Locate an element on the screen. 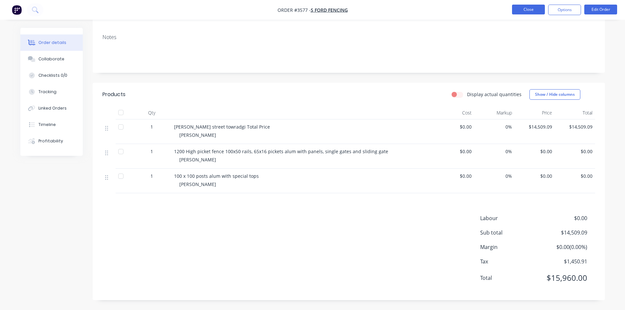 Image resolution: width=625 pixels, height=310 pixels. span: Tax is located at coordinates (509, 262).